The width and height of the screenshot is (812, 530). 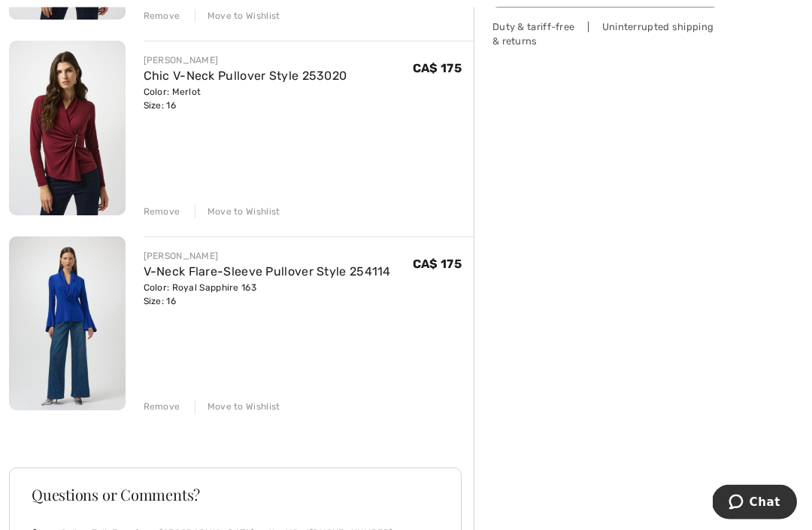 I want to click on img: Chic V-Neck Pullover Style 253020, so click(x=67, y=128).